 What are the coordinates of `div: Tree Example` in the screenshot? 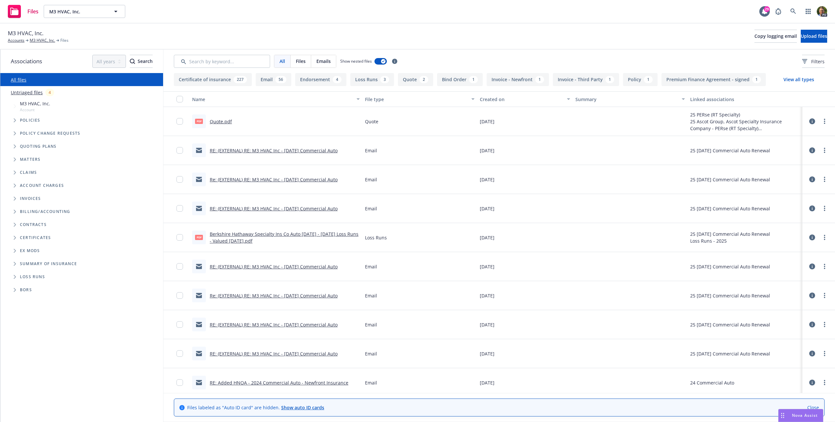 It's located at (81, 152).